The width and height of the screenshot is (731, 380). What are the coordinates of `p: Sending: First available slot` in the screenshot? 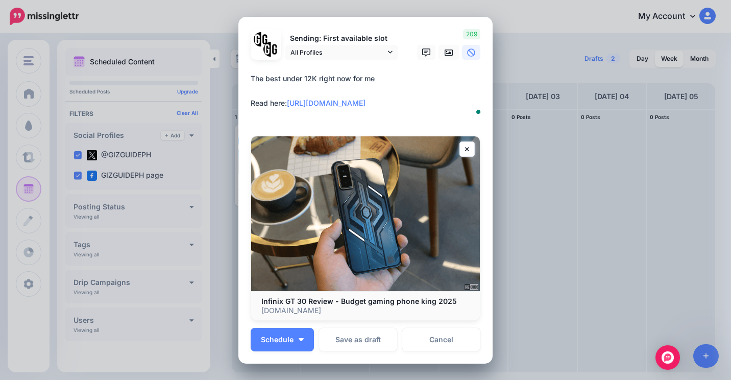 It's located at (342, 38).